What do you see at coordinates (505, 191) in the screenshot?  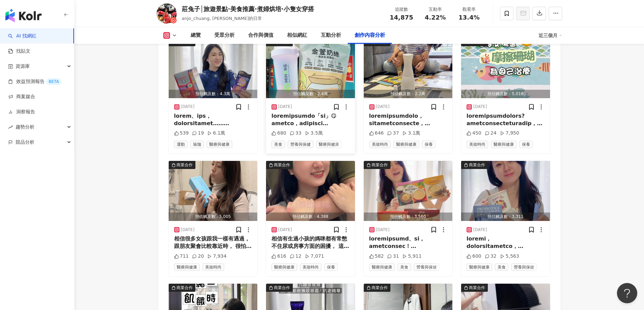 I see `button: 商業合作預估觸及數：3,311` at bounding box center [505, 191].